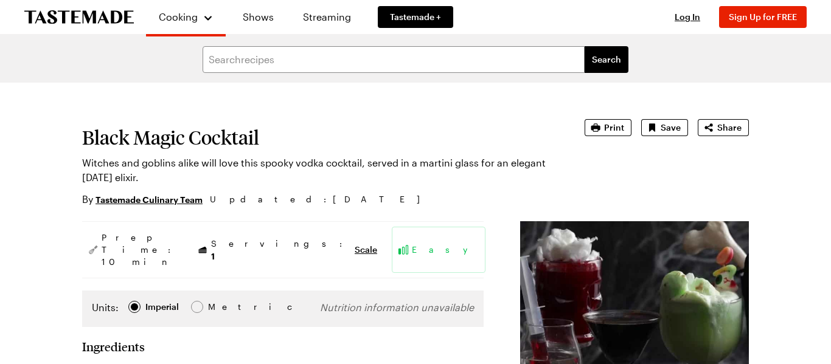  I want to click on span: Metric, so click(221, 307).